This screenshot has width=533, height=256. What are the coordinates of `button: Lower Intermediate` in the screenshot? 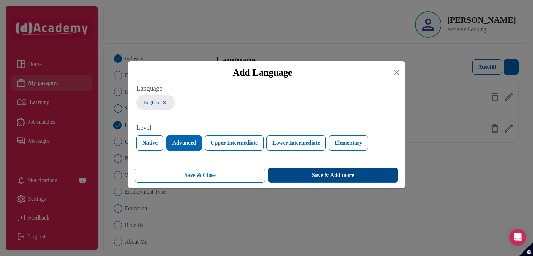 It's located at (296, 143).